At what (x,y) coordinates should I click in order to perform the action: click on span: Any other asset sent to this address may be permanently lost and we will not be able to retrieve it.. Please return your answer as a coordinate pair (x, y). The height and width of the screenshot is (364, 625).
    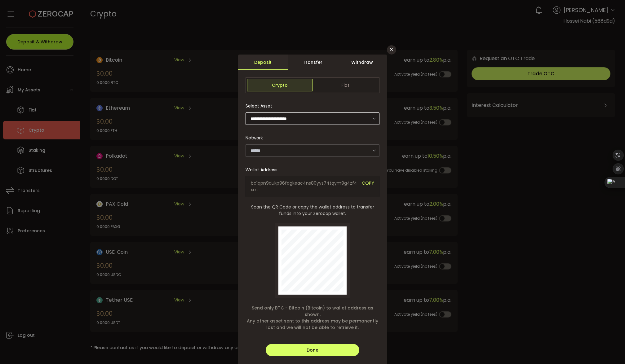
    Looking at the image, I should click on (312, 324).